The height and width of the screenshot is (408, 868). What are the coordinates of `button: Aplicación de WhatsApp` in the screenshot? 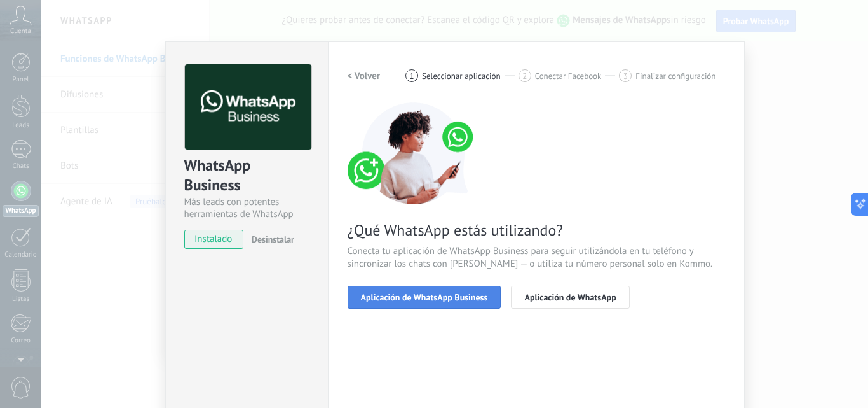 It's located at (570, 297).